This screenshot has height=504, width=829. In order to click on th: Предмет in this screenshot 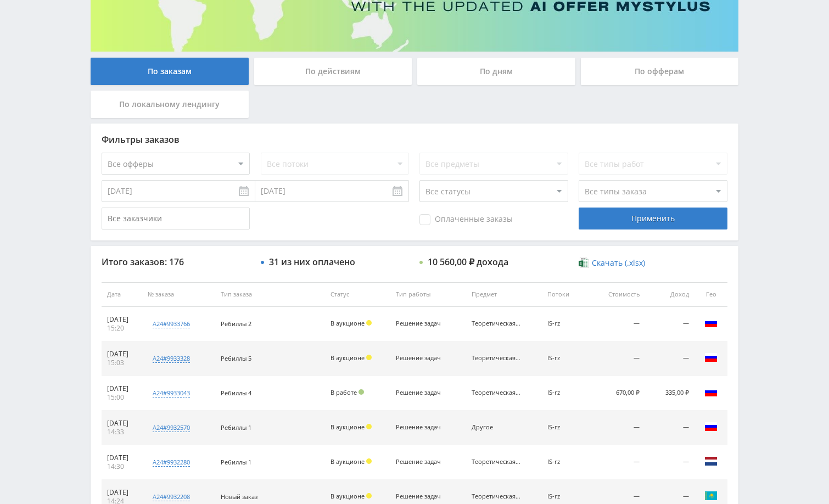, I will do `click(504, 294)`.